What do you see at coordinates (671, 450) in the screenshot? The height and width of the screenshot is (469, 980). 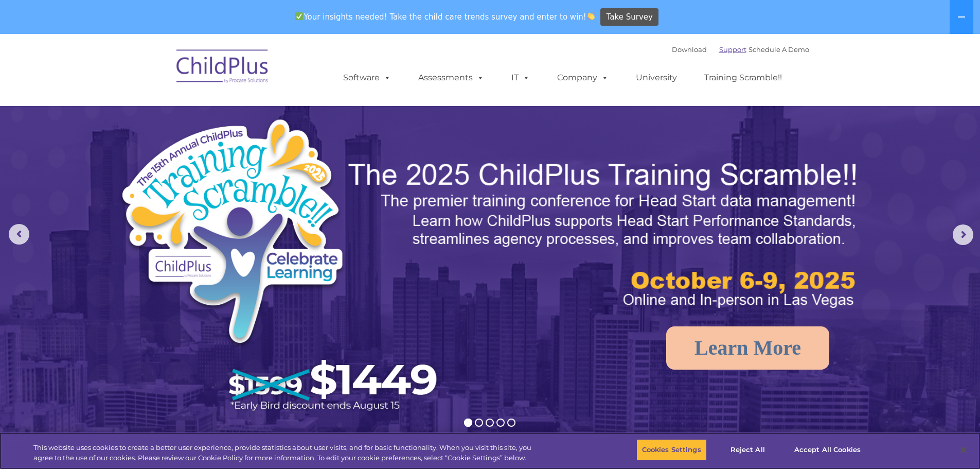 I see `button: Cookies Settings` at bounding box center [671, 450].